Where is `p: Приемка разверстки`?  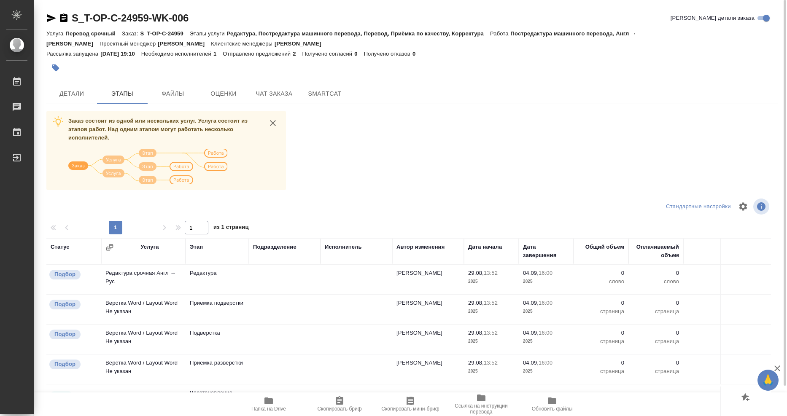 p: Приемка разверстки is located at coordinates (217, 363).